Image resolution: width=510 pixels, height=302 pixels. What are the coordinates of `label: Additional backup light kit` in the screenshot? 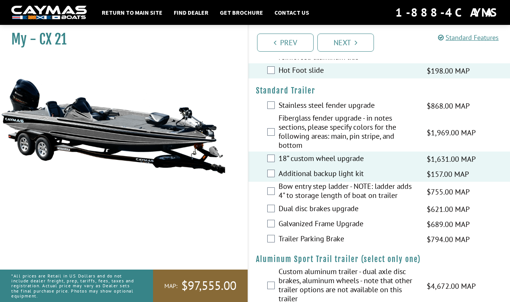 It's located at (348, 174).